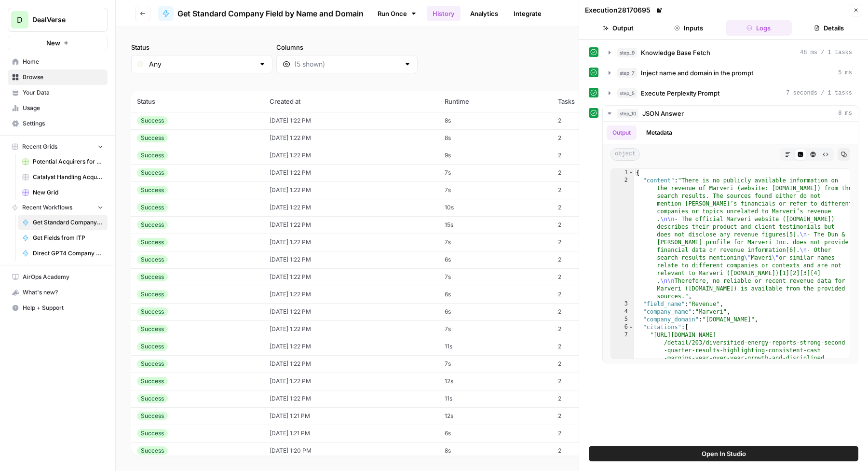  I want to click on span: 5 ms, so click(845, 73).